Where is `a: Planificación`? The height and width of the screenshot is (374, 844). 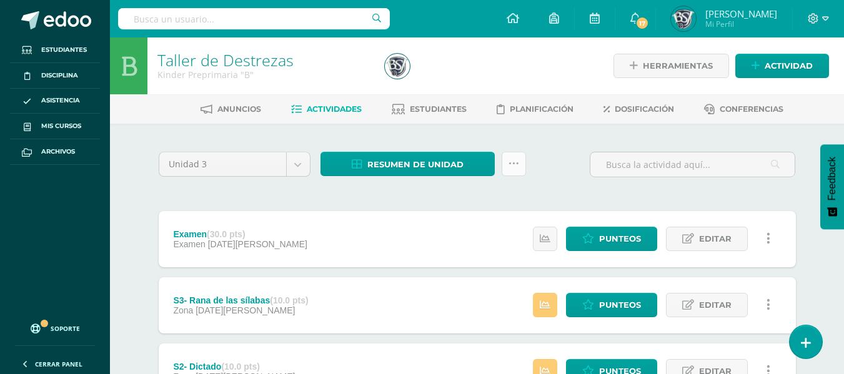
a: Planificación is located at coordinates (535, 109).